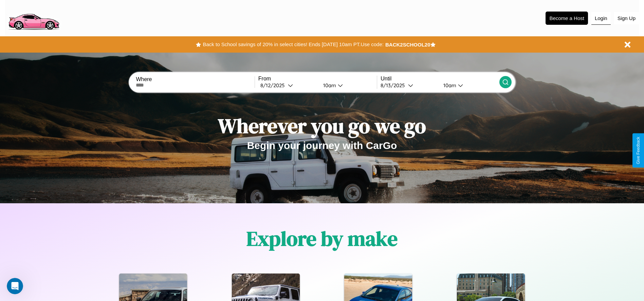 This screenshot has width=644, height=301. Describe the element at coordinates (318, 79) in the screenshot. I see `label: From` at that location.